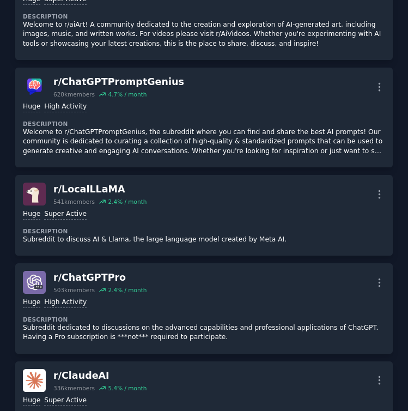 The height and width of the screenshot is (411, 408). What do you see at coordinates (74, 202) in the screenshot?
I see `div: 541k members` at bounding box center [74, 202].